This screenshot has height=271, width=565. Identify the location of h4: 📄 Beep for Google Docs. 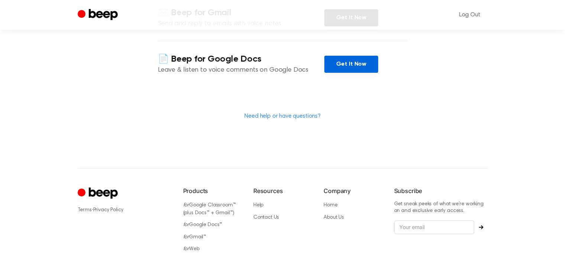
(241, 59).